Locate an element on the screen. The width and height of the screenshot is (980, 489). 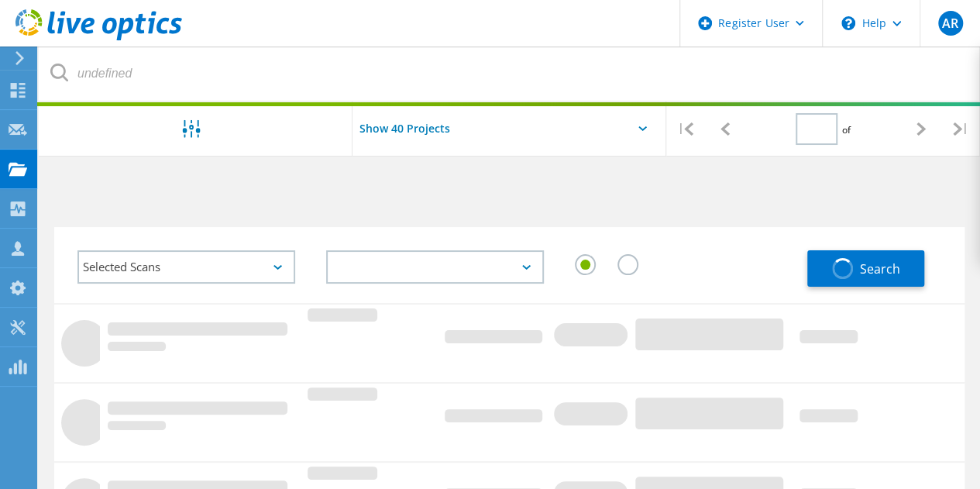
svg: \n is located at coordinates (849, 23).